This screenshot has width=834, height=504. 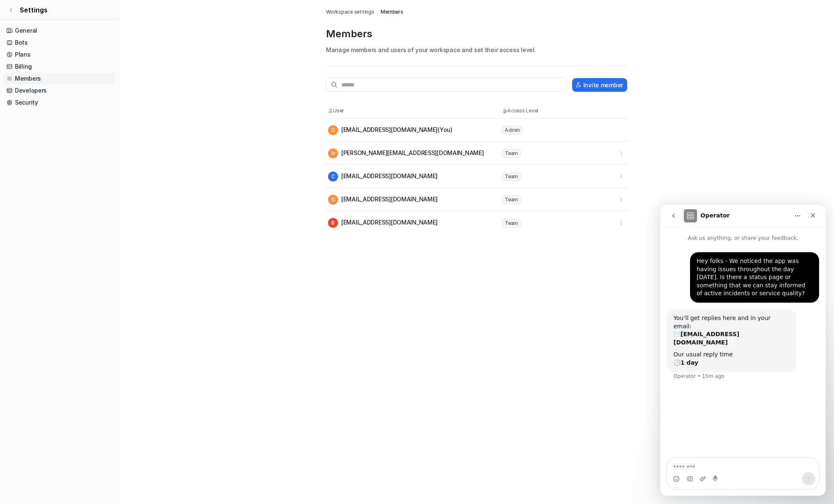 I want to click on button: Home, so click(x=138, y=11).